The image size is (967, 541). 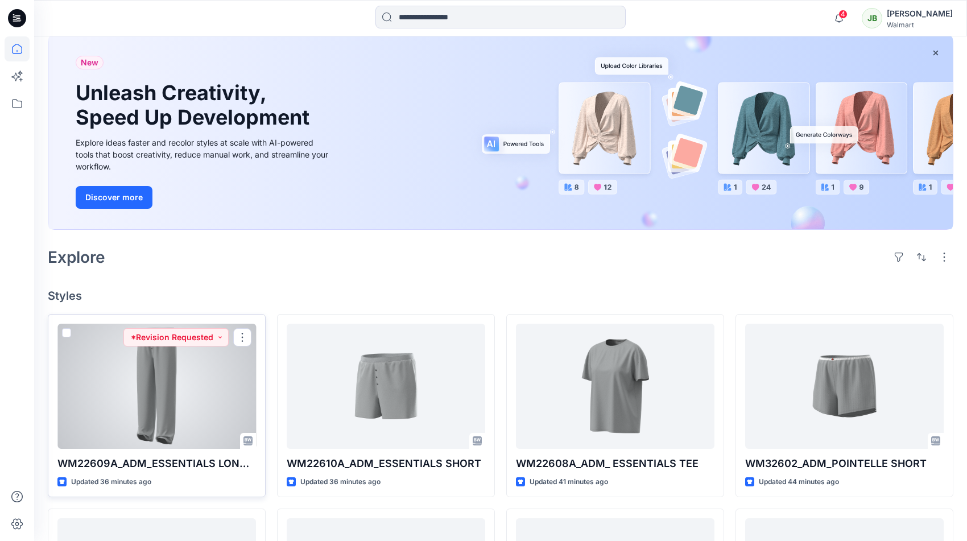 What do you see at coordinates (920, 24) in the screenshot?
I see `div: Walmart` at bounding box center [920, 24].